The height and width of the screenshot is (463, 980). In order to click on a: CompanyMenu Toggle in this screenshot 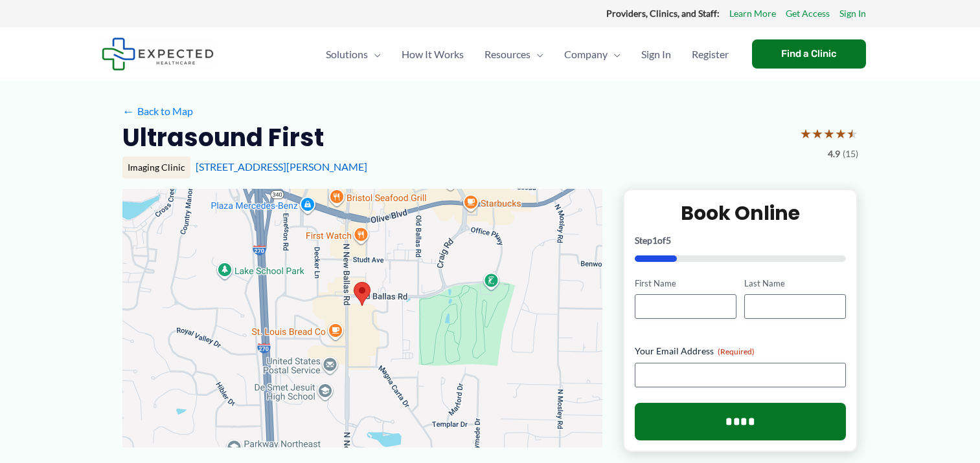, I will do `click(592, 54)`.